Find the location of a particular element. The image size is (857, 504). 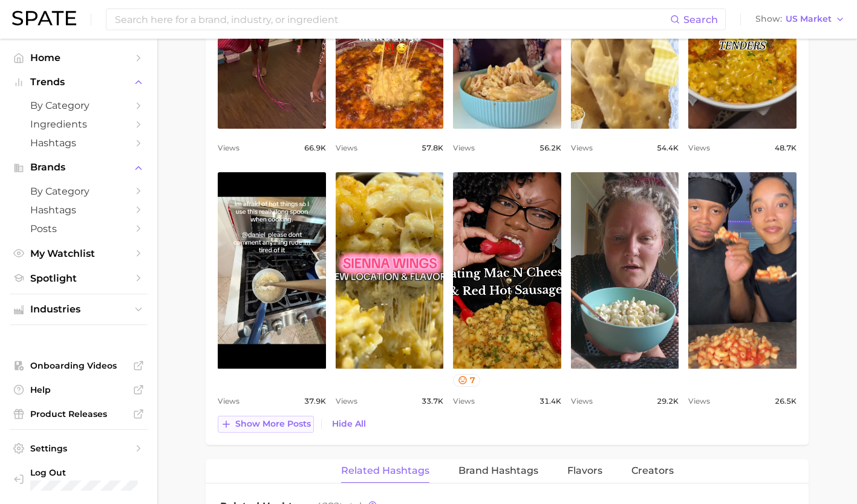

span: Ingredients is located at coordinates (79, 124).